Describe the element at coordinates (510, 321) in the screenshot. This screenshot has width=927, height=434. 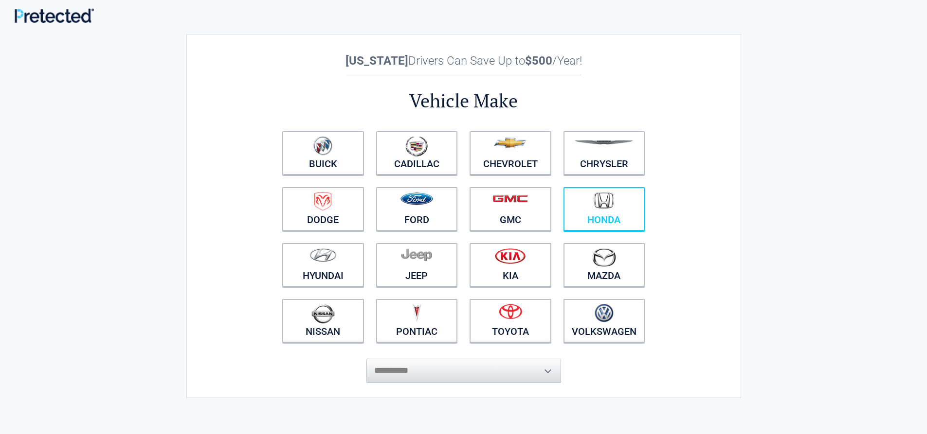
I see `a: Toyota` at that location.